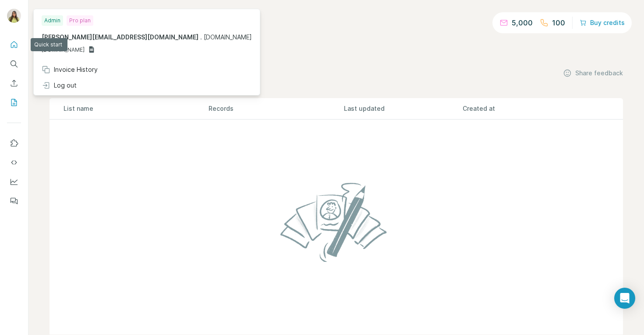 This screenshot has width=644, height=335. Describe the element at coordinates (593, 73) in the screenshot. I see `button: Share feedback` at that location.